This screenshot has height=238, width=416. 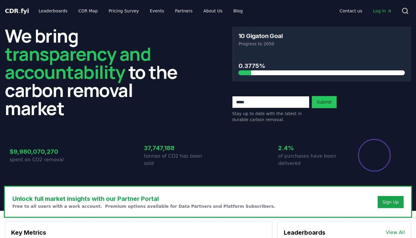 I want to click on span: transparency and accountability, so click(x=78, y=63).